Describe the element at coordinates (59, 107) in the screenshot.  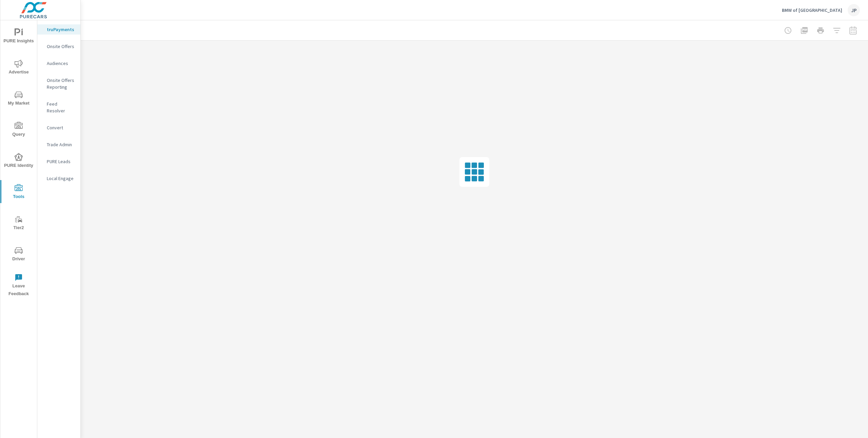
I see `div: Feed Resolver` at that location.